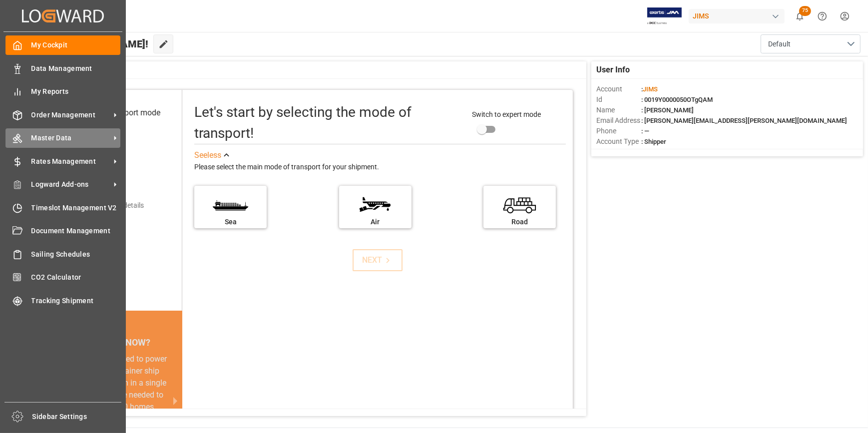 The height and width of the screenshot is (433, 868). What do you see at coordinates (779, 44) in the screenshot?
I see `span: Default` at bounding box center [779, 44].